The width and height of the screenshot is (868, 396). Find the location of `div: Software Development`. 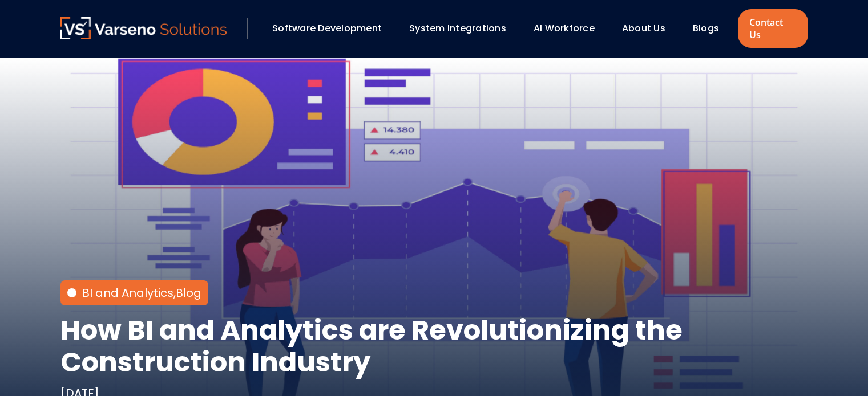

div: Software Development is located at coordinates (332, 29).